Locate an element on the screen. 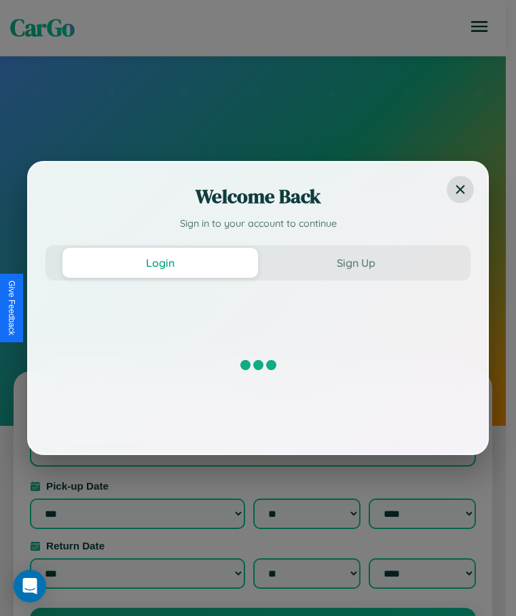 The width and height of the screenshot is (516, 616). p: Sign in to your account to continue is located at coordinates (258, 224).